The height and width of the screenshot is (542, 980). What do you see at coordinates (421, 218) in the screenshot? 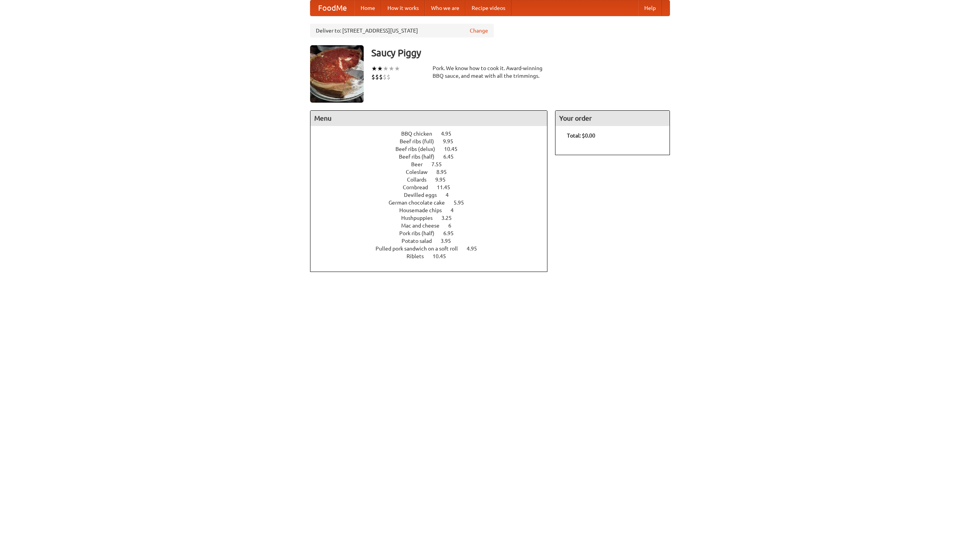
I see `span: Hushpuppies` at bounding box center [421, 218].